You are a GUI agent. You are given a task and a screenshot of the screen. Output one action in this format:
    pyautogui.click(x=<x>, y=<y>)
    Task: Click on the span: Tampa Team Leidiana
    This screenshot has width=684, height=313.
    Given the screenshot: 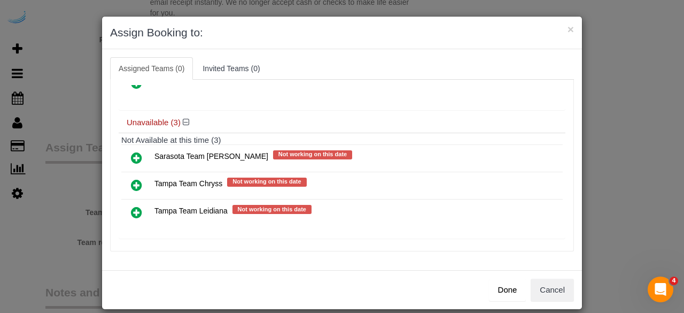 What is the action you would take?
    pyautogui.click(x=191, y=211)
    